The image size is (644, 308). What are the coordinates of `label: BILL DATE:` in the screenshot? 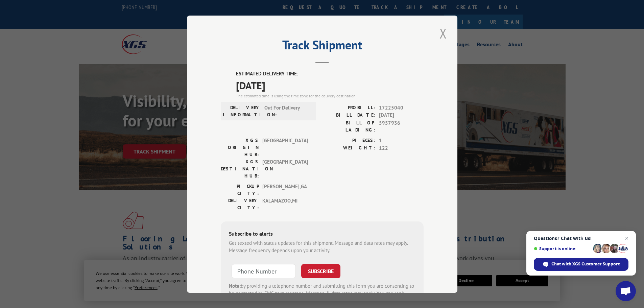 It's located at (349, 116).